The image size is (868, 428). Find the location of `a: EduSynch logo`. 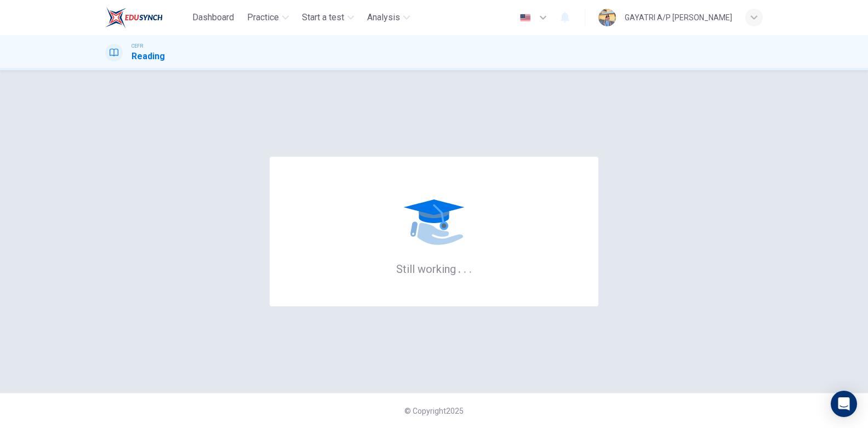

a: EduSynch logo is located at coordinates (147, 18).